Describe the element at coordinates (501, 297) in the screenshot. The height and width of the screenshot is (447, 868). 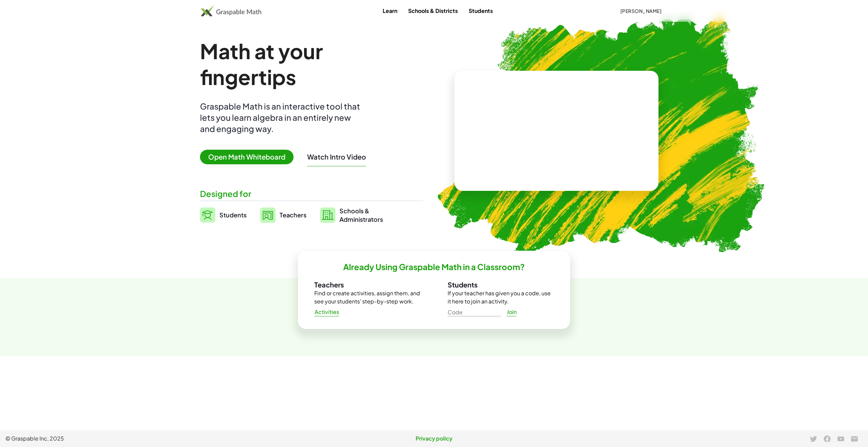
I see `p: If your teacher has given you a code, use it here to join an activity.` at that location.